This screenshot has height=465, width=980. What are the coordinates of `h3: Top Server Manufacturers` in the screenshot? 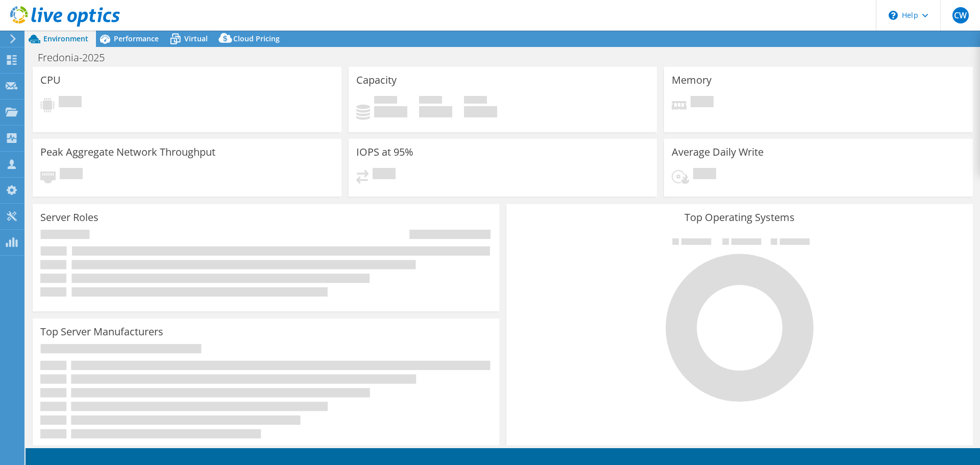 It's located at (102, 332).